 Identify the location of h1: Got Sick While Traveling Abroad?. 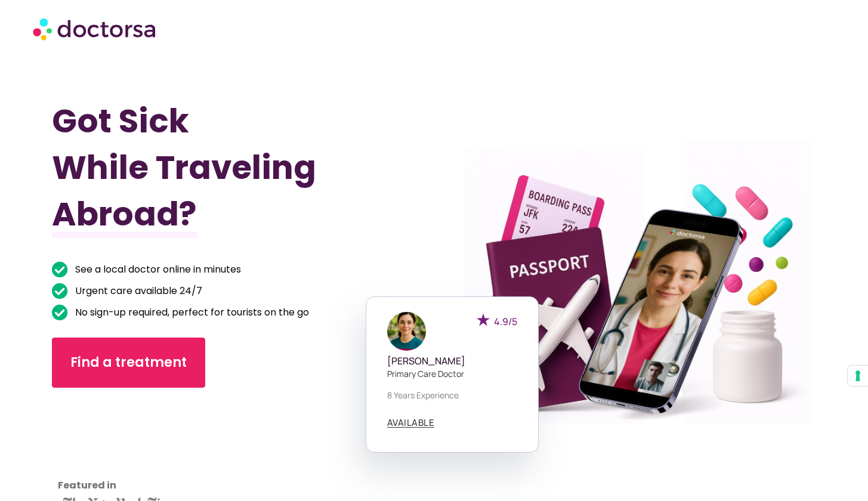
(214, 167).